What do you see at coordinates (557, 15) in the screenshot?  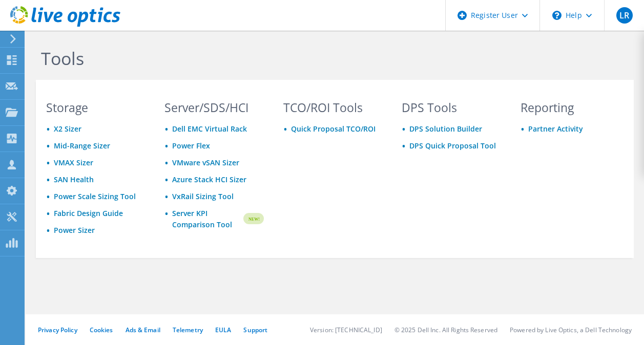 I see `svg: \n` at bounding box center [557, 15].